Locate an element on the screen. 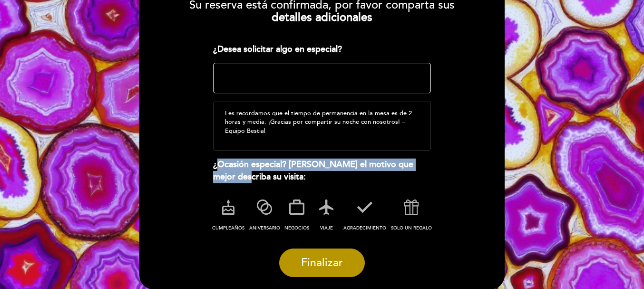  span: CUMPLEAÑOS is located at coordinates (229, 228).